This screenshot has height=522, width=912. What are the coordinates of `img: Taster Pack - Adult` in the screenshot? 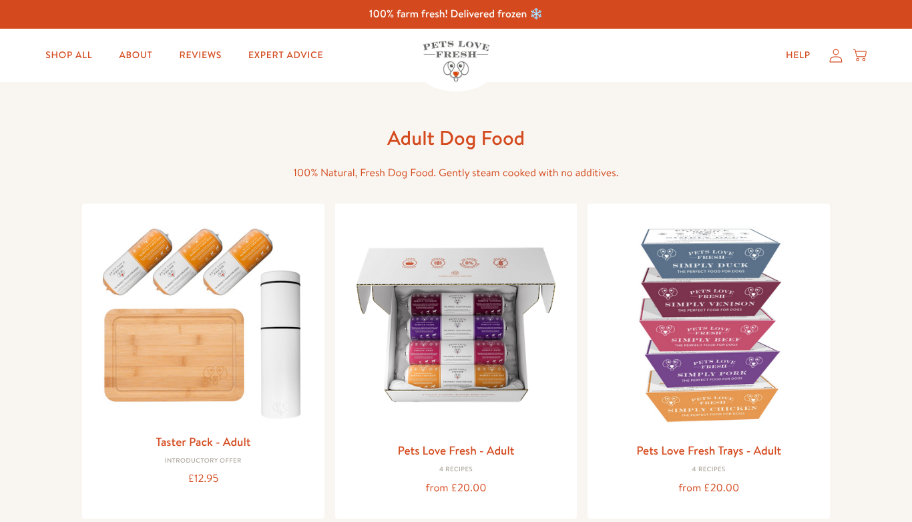 It's located at (203, 320).